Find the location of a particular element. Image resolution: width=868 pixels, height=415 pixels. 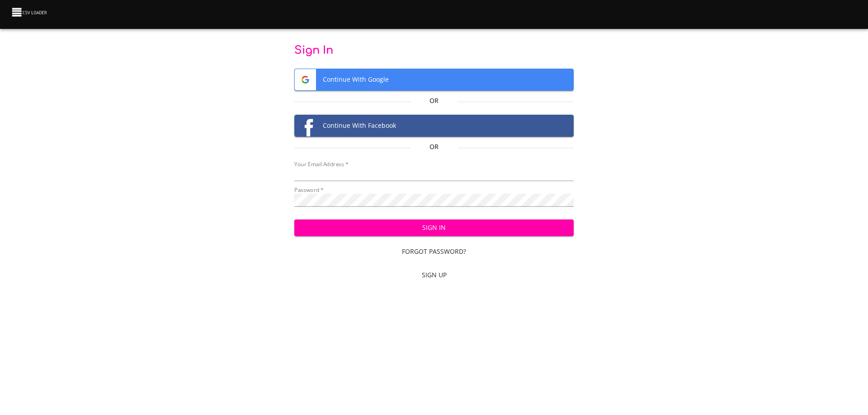

a: Forgot Password? is located at coordinates (434, 251).